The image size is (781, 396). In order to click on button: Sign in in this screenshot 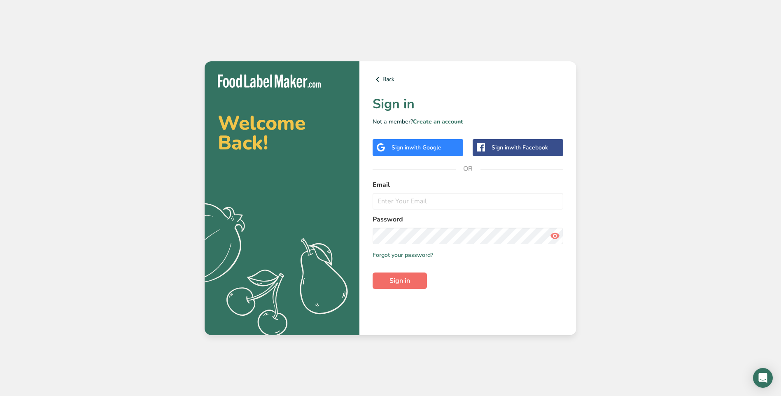, I will do `click(400, 281)`.